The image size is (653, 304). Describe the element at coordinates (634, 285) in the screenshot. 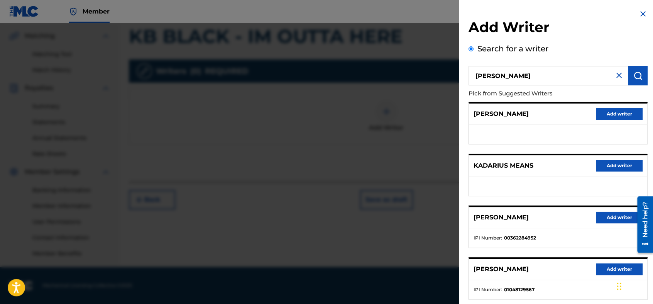

I see `div: Chat Widget` at that location.